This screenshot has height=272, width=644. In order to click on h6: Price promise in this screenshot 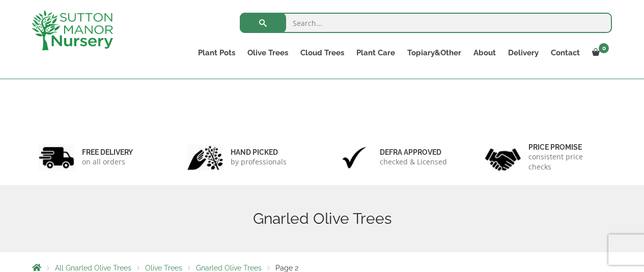, I will do `click(567, 148)`.